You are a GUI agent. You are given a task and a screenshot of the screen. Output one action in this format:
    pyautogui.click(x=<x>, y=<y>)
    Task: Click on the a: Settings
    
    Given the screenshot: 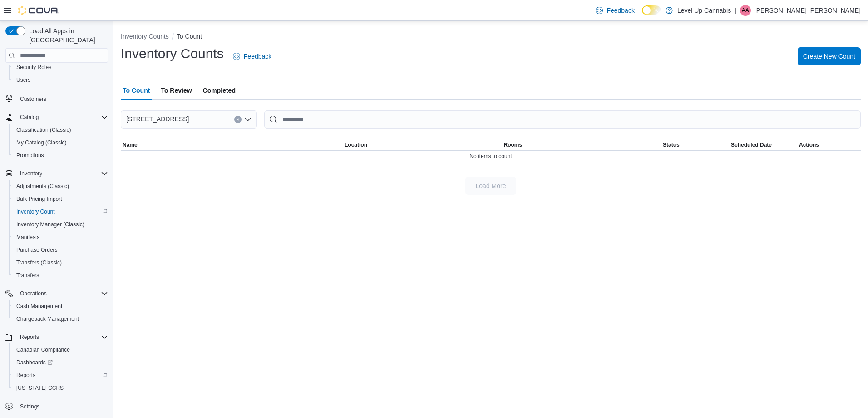 What is the action you would take?
    pyautogui.click(x=30, y=407)
    